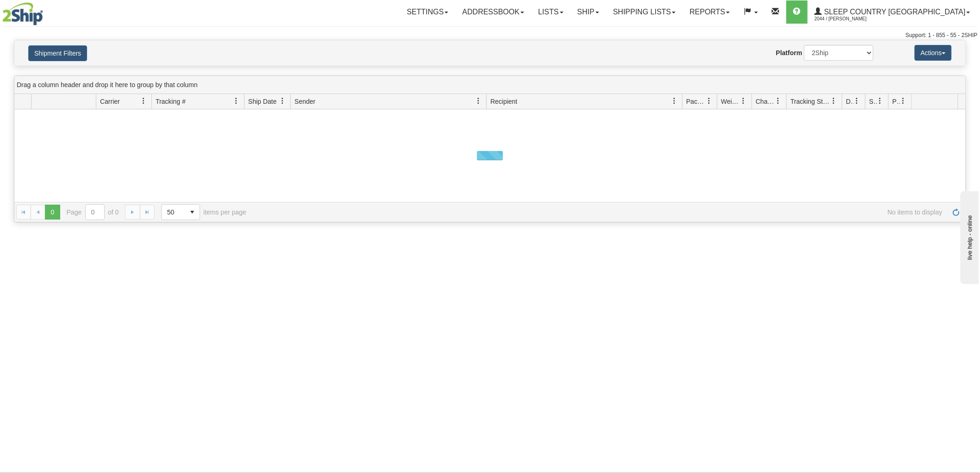  I want to click on div: Support: 1 - 855 - 55 - 2SHIP, so click(490, 35).